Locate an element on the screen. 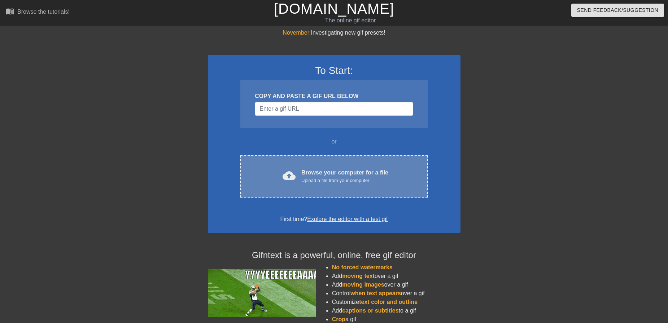 The image size is (668, 323). input: Username is located at coordinates (334, 109).